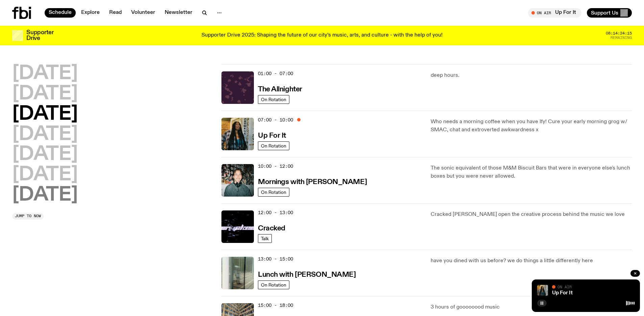 The width and height of the screenshot is (644, 316). I want to click on button: Support Us, so click(609, 13).